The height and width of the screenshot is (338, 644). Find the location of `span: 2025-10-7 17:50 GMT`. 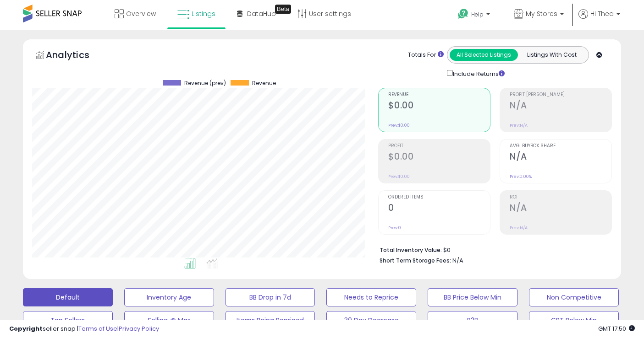

span: 2025-10-7 17:50 GMT is located at coordinates (617, 329).